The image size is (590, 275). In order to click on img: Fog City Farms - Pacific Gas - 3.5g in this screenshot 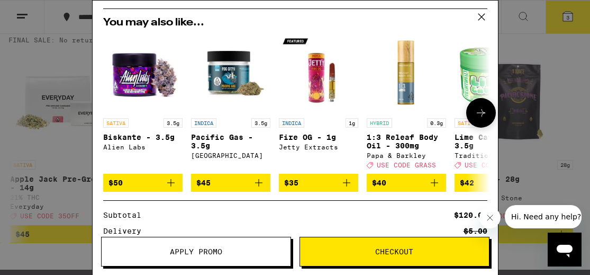, I will do `click(231, 73)`.